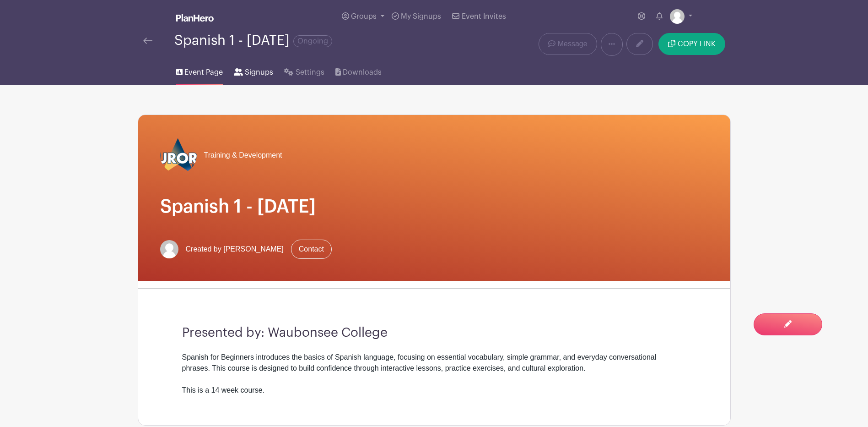 This screenshot has height=427, width=868. I want to click on img: logo_white-6c42ec7e38ccf1d336a20a19083b03d10ae64f83f12c07503d8b9e83406b4c7d.svg, so click(195, 18).